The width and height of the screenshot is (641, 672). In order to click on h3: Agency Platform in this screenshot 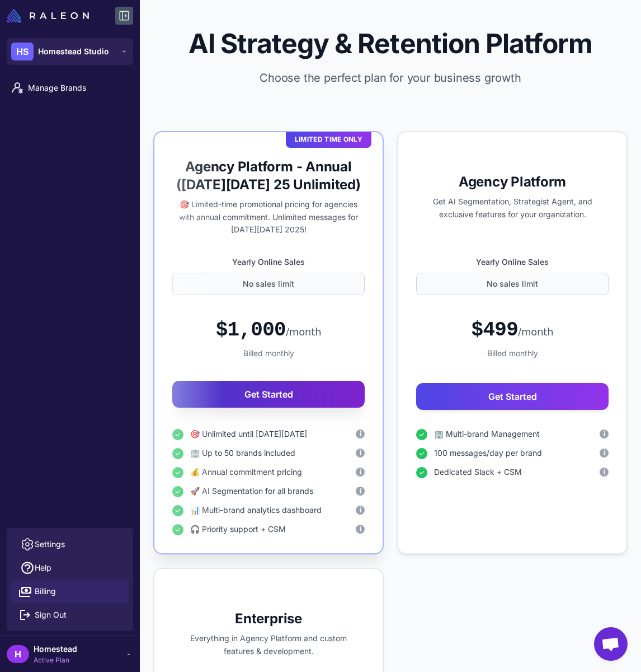, I will do `click(513, 182)`.